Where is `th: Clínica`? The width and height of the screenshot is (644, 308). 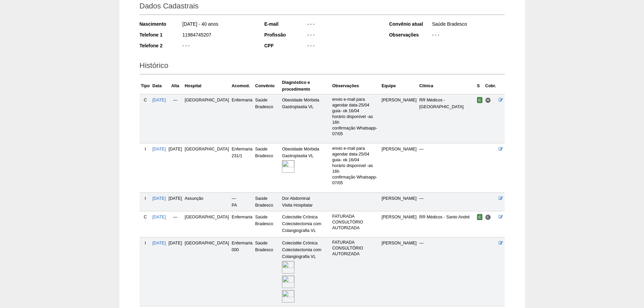 th: Clínica is located at coordinates (447, 86).